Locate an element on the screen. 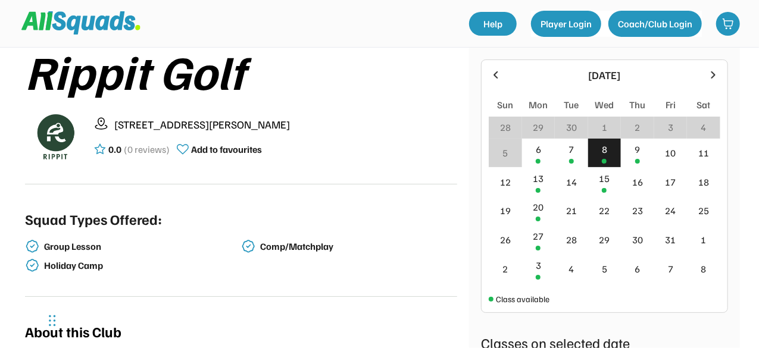  div: 23 is located at coordinates (638, 211).